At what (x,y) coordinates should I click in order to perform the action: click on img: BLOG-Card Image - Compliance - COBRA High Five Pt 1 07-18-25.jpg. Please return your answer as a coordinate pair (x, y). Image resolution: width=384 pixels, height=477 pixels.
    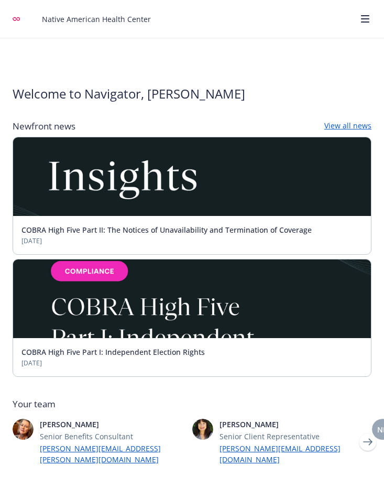
    Looking at the image, I should click on (192, 299).